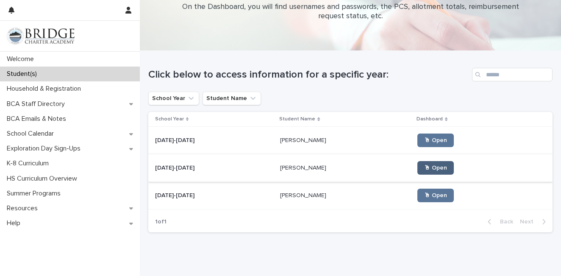  What do you see at coordinates (45, 148) in the screenshot?
I see `p: Exploration Day Sign-Ups` at bounding box center [45, 148].